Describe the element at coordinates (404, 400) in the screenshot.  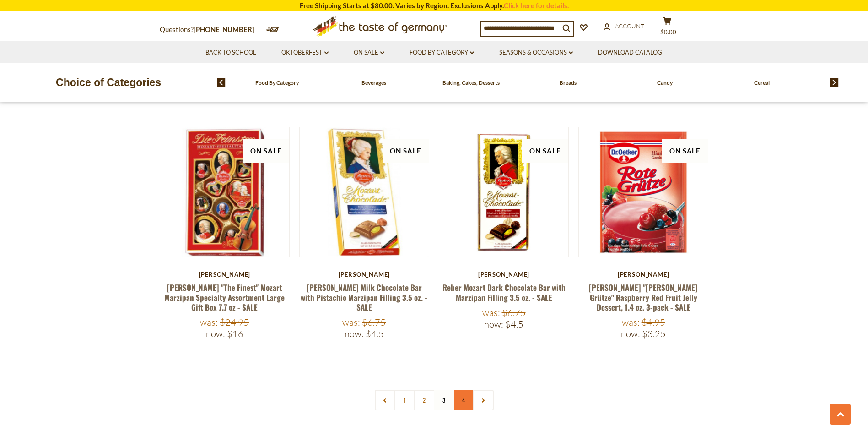
I see `a: 1` at that location.